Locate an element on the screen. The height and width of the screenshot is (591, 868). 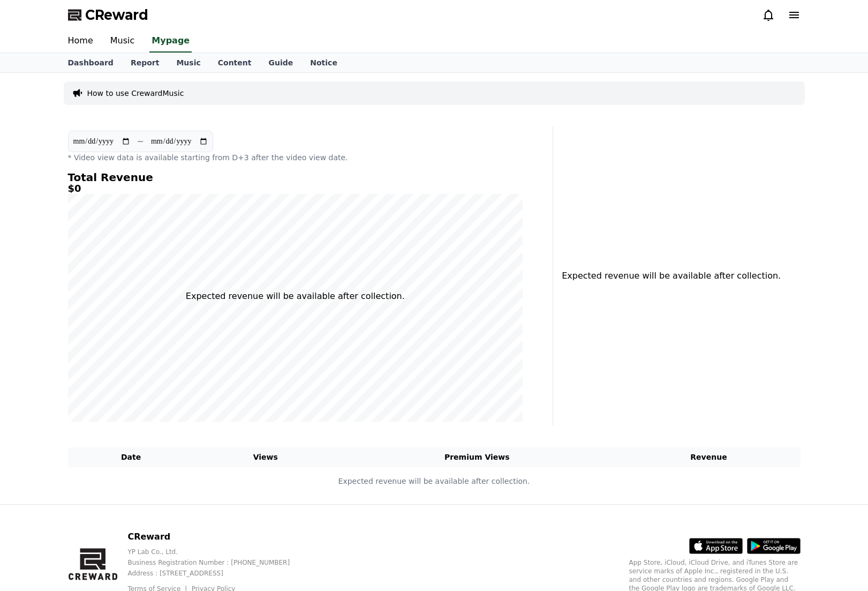
th: Premium Views is located at coordinates (477, 457).